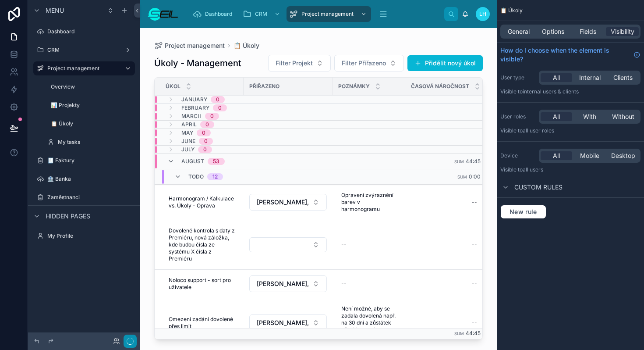 This screenshot has width=644, height=350. I want to click on div: 53, so click(216, 161).